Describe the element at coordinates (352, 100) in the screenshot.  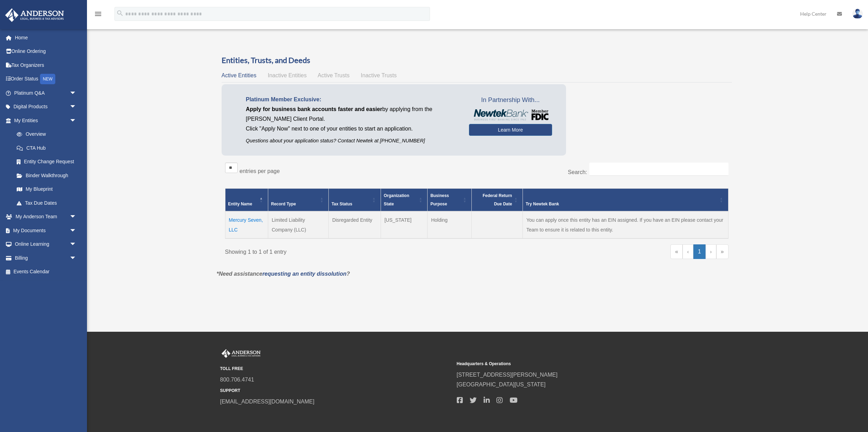
I see `p: Platinum Member Exclusive:` at that location.